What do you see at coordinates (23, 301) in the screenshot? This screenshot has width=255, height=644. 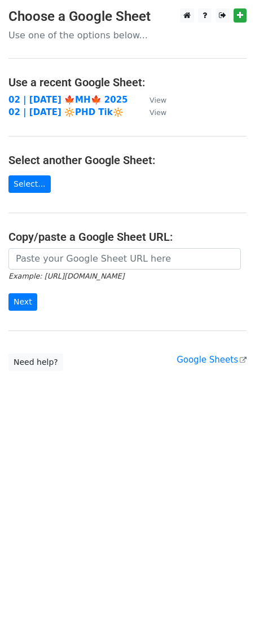 I see `input: Next` at bounding box center [23, 301].